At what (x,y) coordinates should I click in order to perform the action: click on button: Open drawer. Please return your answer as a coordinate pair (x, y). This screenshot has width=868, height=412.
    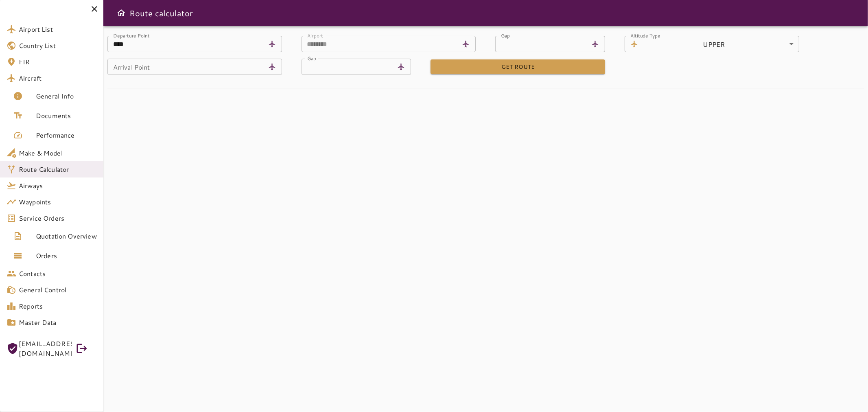
    Looking at the image, I should click on (121, 13).